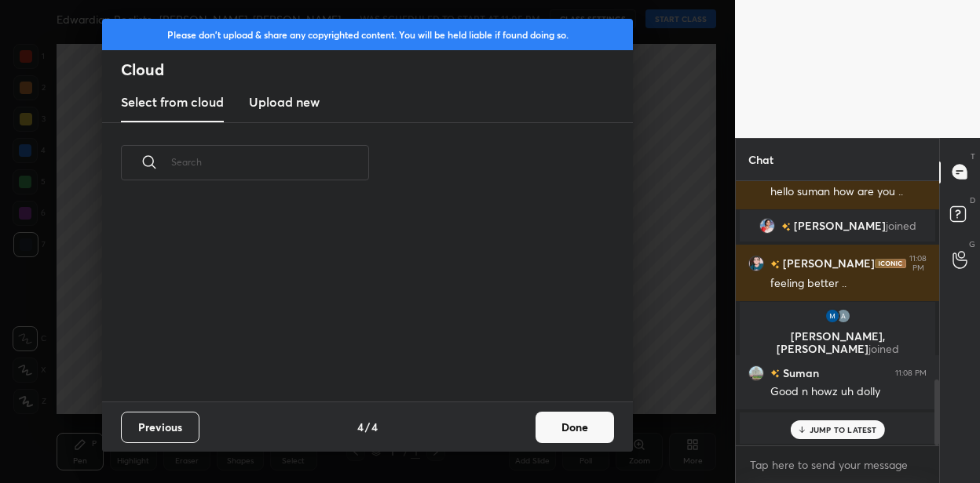  What do you see at coordinates (843, 430) in the screenshot?
I see `p: JUMP TO LATEST` at bounding box center [843, 430].